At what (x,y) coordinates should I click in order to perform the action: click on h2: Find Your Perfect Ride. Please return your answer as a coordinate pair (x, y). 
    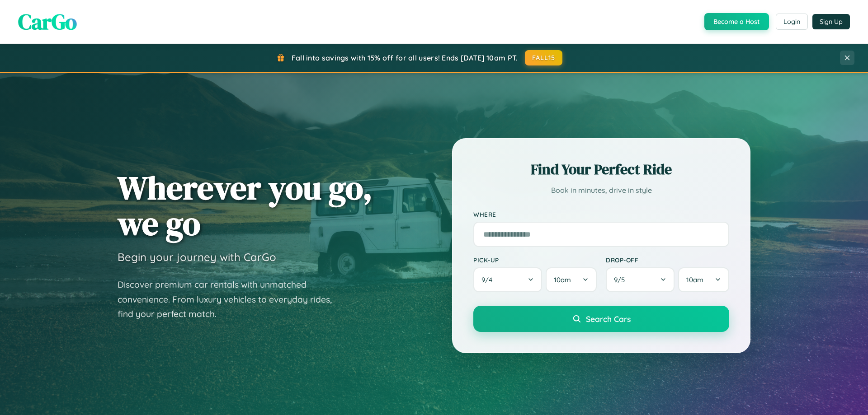
    Looking at the image, I should click on (601, 170).